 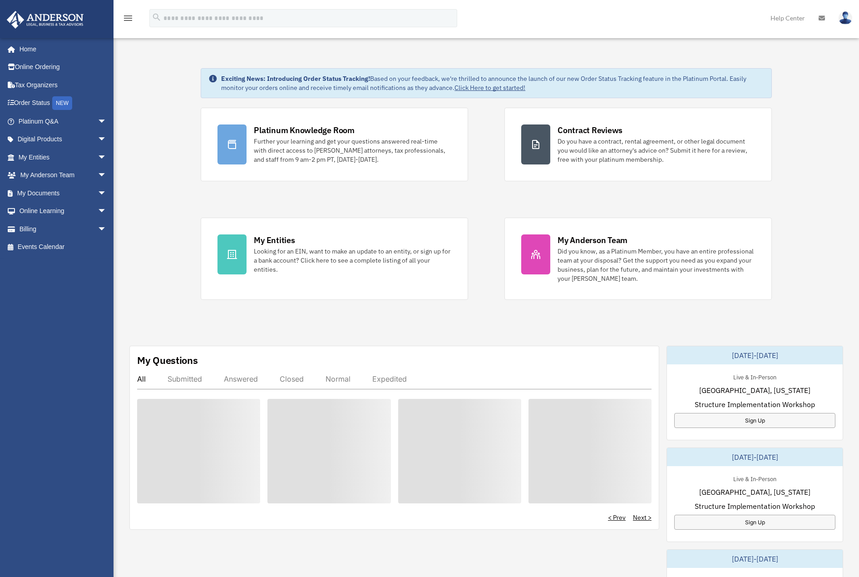 What do you see at coordinates (656, 265) in the screenshot?
I see `div: Did you know, as a Platinum Member, you have an entire professional team at your disposal? Get th...` at bounding box center [656, 265].